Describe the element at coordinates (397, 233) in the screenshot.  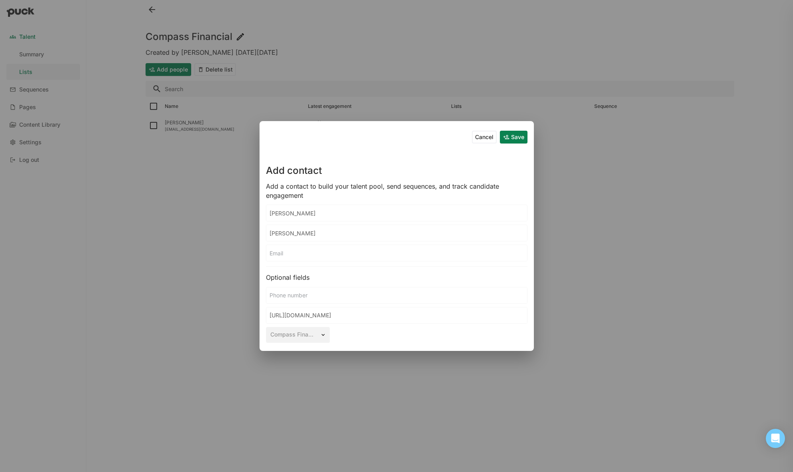
I see `input: Last name` at that location.